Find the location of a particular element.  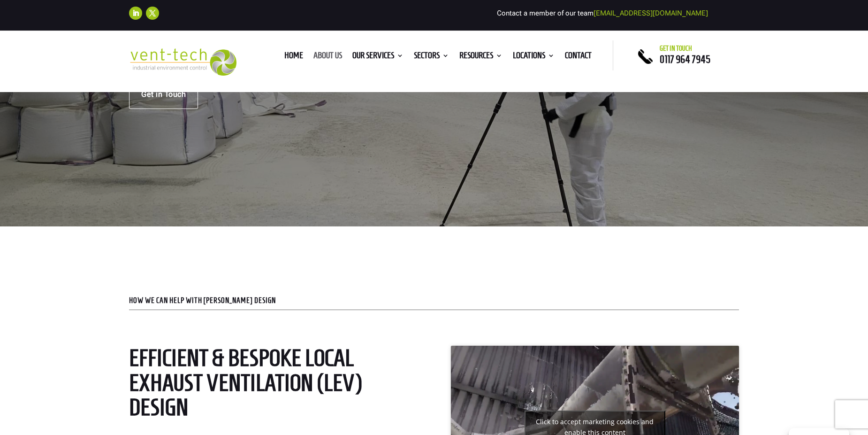

a: 0117 964 7945 is located at coordinates (685, 59).